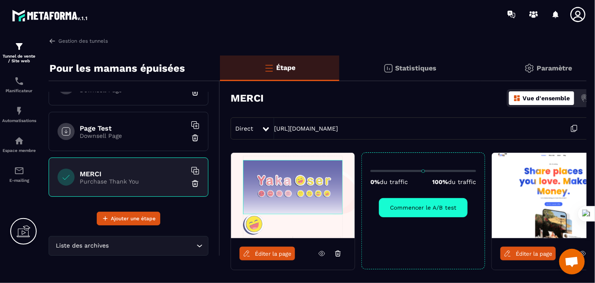 Image resolution: width=595 pixels, height=283 pixels. What do you see at coordinates (19, 150) in the screenshot?
I see `p: Espace membre` at bounding box center [19, 150].